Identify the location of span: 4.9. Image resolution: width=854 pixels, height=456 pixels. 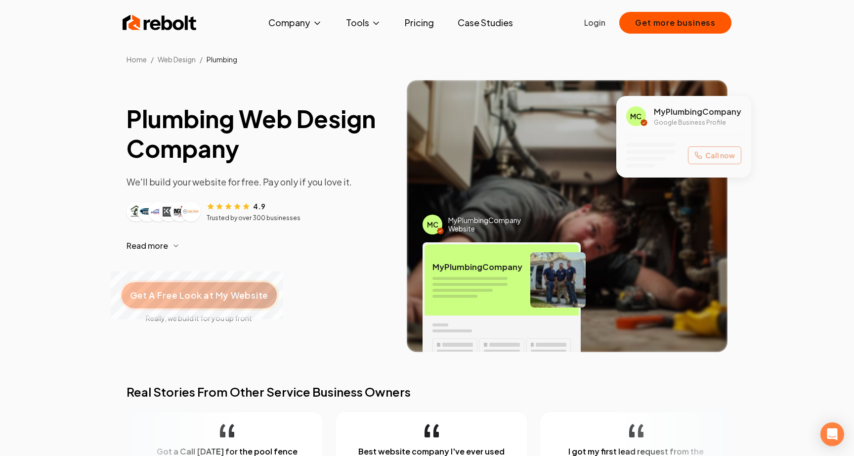
(259, 206).